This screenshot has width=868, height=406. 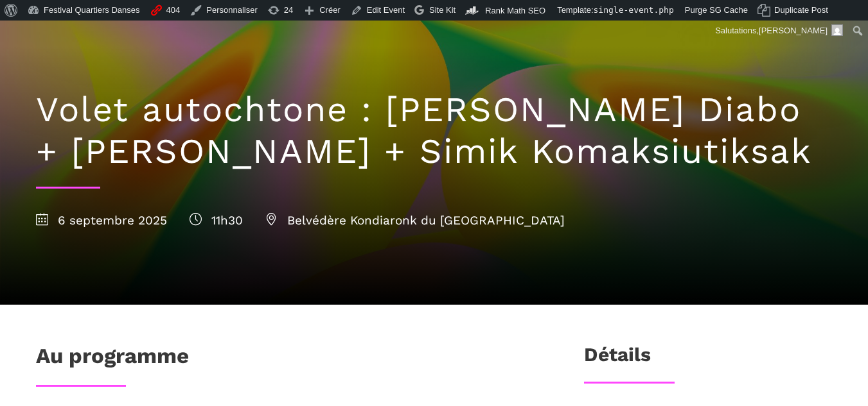 I want to click on h3: Détails, so click(x=618, y=360).